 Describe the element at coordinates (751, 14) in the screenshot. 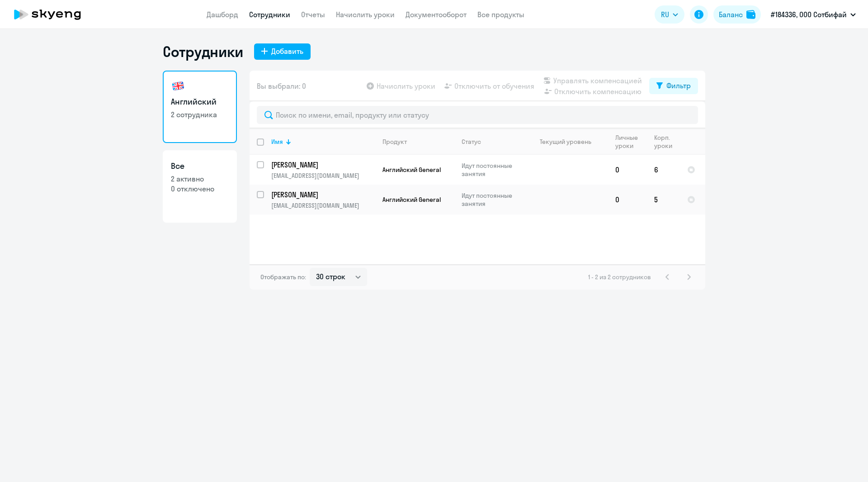

I see `img: balance` at that location.